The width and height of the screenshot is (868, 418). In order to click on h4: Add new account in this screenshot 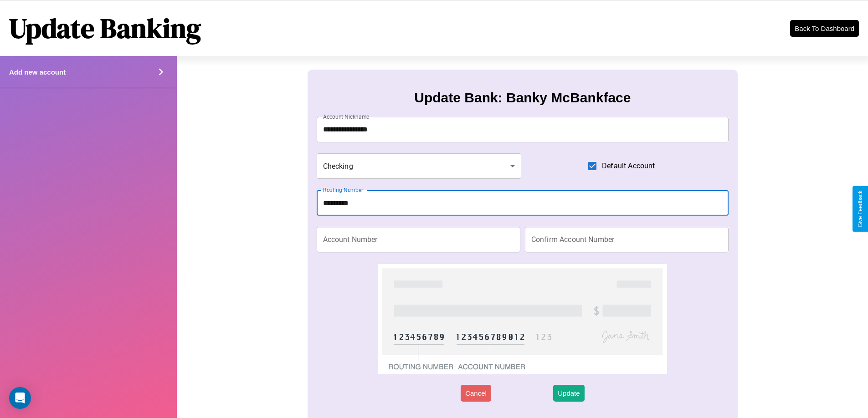, I will do `click(37, 72)`.